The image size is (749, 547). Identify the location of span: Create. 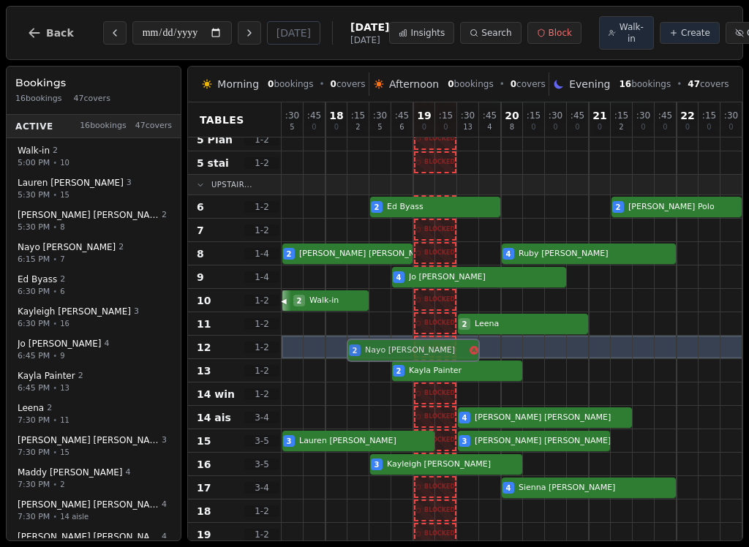
(696, 33).